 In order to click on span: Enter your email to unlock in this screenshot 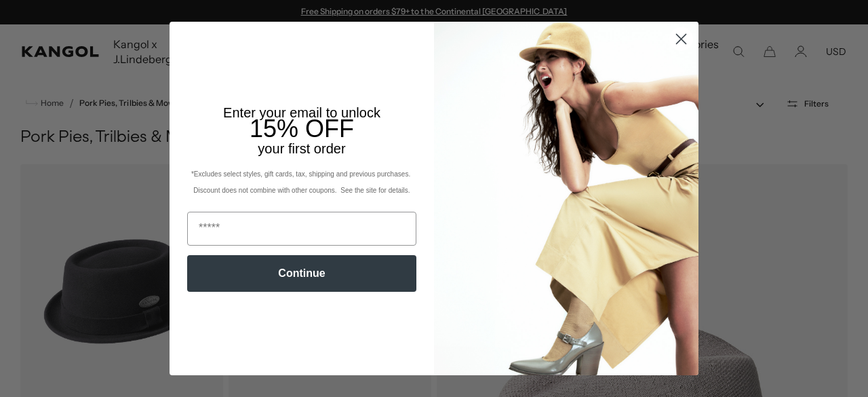, I will do `click(301, 112)`.